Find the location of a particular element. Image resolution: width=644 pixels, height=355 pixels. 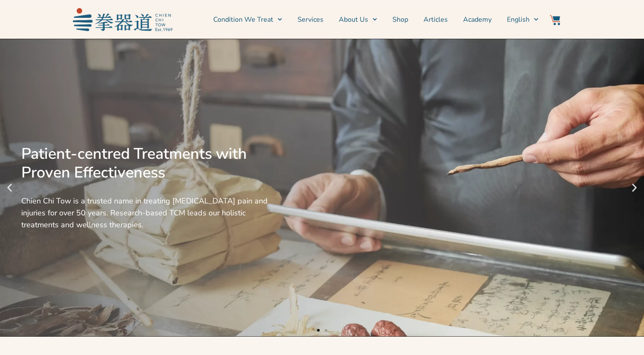

a: About Us is located at coordinates (358, 20).